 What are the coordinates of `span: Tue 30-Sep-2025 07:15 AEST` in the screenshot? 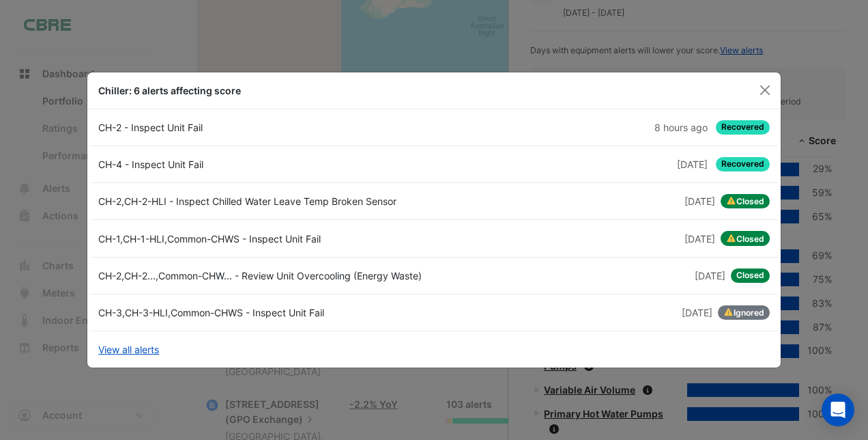 It's located at (681, 127).